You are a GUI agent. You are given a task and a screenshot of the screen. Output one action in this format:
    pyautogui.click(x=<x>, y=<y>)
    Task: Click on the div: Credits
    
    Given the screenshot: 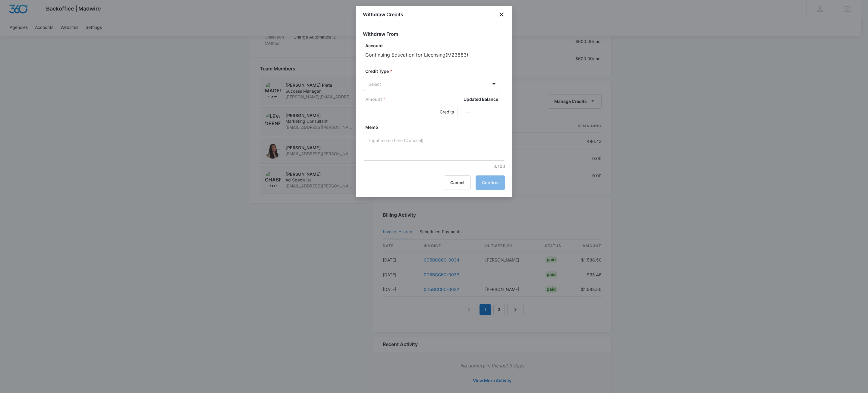 What is the action you would take?
    pyautogui.click(x=447, y=112)
    